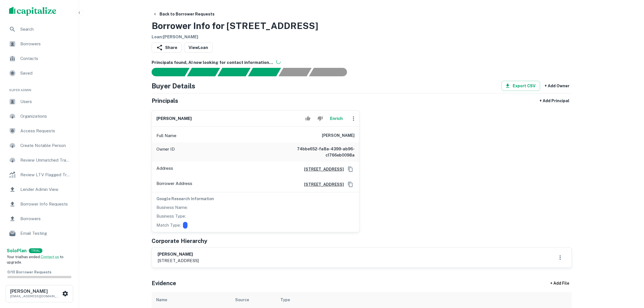  Describe the element at coordinates (183, 14) in the screenshot. I see `button: Back to Borrower Requests` at that location.